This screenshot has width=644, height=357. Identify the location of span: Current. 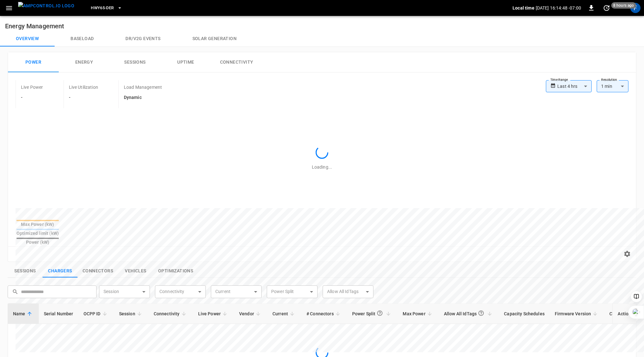
(284, 314).